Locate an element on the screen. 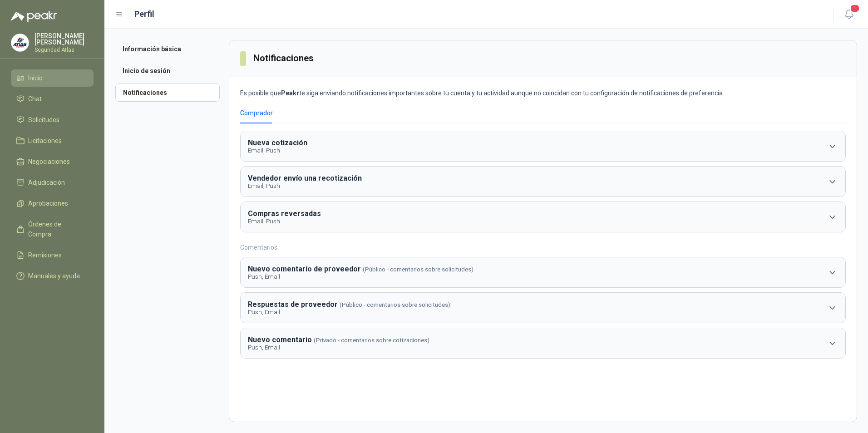  a: Solicitudes is located at coordinates (52, 120).